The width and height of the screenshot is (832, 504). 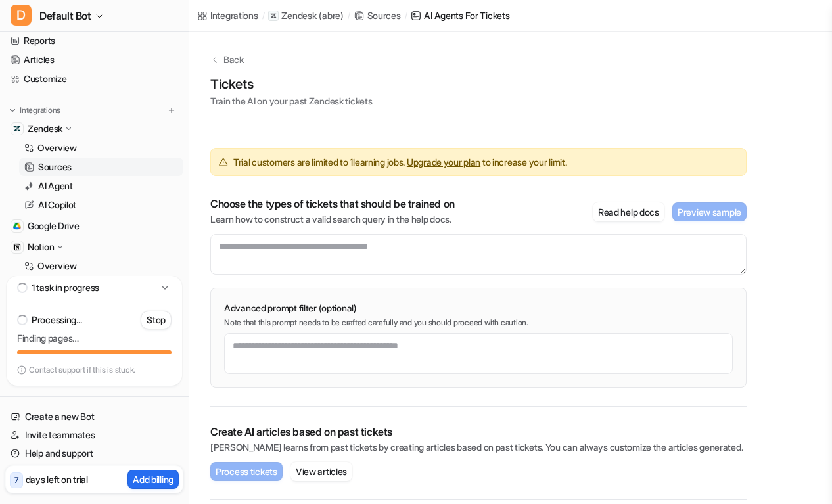 I want to click on p: 1 task in progress, so click(x=65, y=288).